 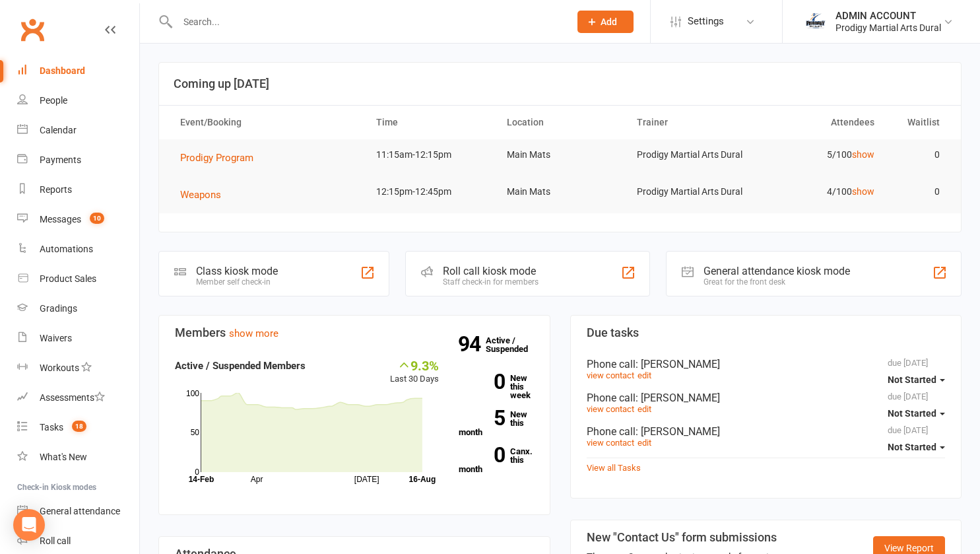 I want to click on h3: New "Contact Us" form submissions, so click(x=685, y=537).